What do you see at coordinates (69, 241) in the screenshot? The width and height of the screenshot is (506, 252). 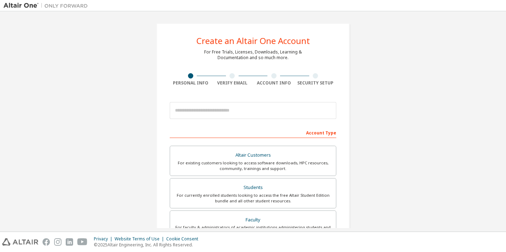 I see `img: linkedin.svg` at bounding box center [69, 241].